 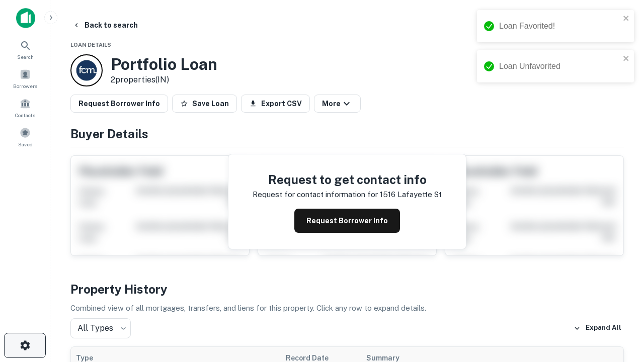 What do you see at coordinates (347, 289) in the screenshot?
I see `h4: Property History` at bounding box center [347, 289].